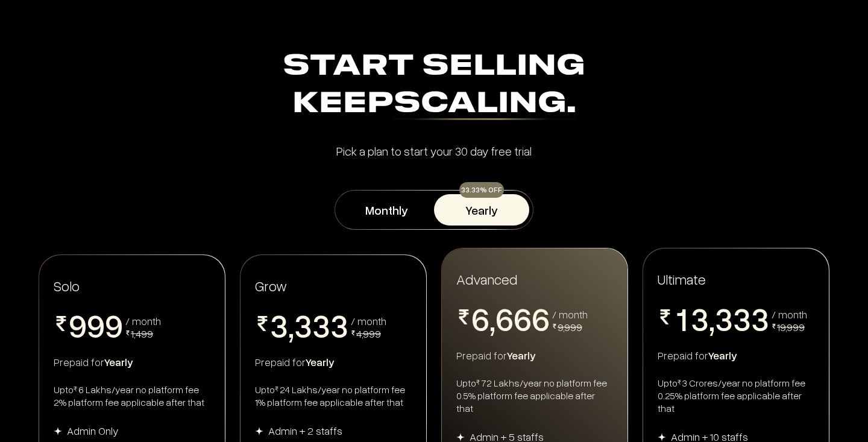  What do you see at coordinates (434, 85) in the screenshot?
I see `div: Start Selling` at bounding box center [434, 85].